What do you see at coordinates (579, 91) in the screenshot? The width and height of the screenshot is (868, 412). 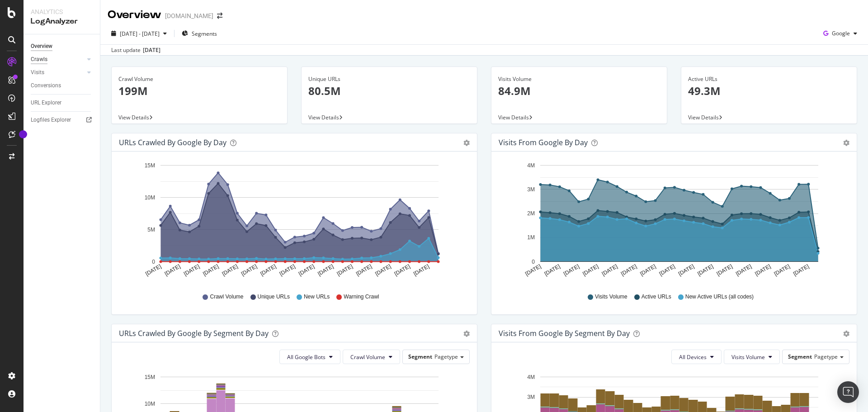 I see `p: 84.9M` at bounding box center [579, 91].